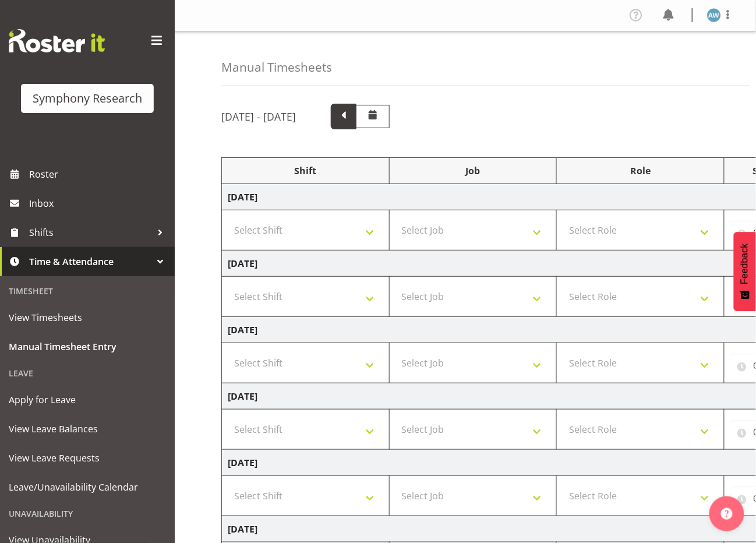 This screenshot has height=543, width=756. Describe the element at coordinates (87, 458) in the screenshot. I see `a: View Leave Requests` at that location.